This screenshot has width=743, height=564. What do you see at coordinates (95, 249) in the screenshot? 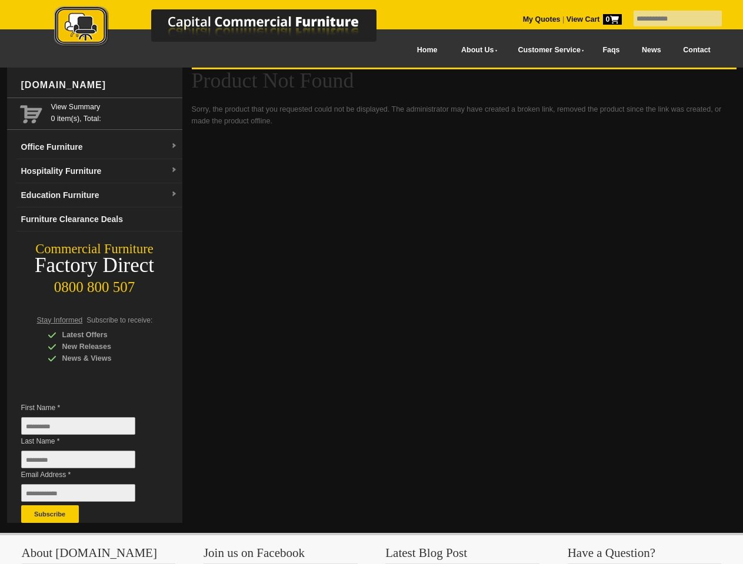
I see `div: Commercial Furniture` at bounding box center [95, 249].